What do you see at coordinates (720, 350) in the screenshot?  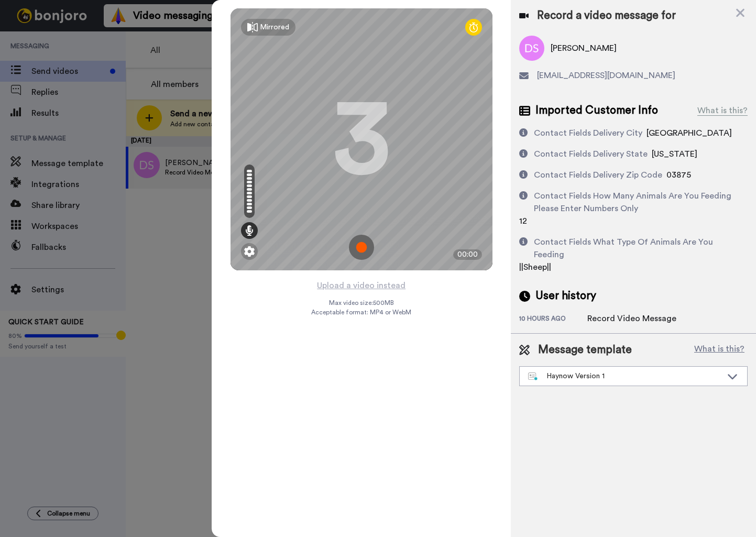 I see `button: What is this?` at bounding box center [720, 350].